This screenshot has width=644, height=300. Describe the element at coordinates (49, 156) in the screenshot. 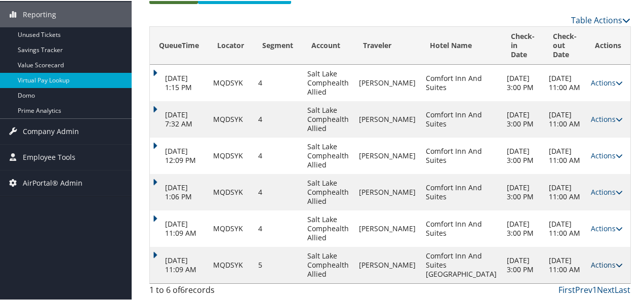

I see `span: Employee Tools` at that location.